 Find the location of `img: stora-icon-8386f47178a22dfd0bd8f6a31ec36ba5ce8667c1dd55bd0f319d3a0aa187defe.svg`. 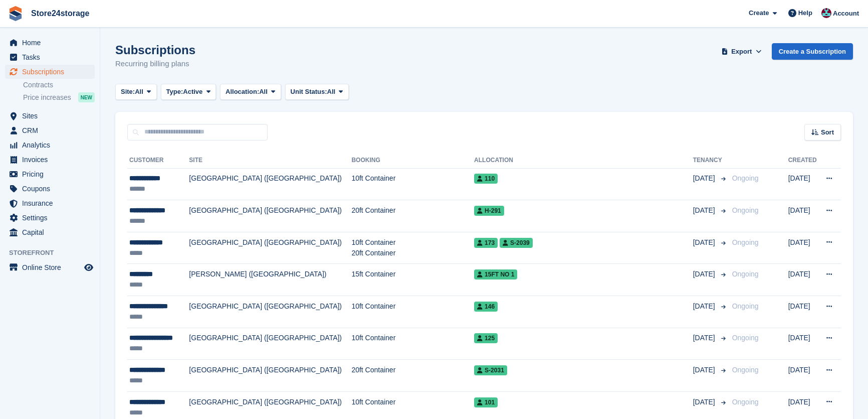

img: stora-icon-8386f47178a22dfd0bd8f6a31ec36ba5ce8667c1dd55bd0f319d3a0aa187defe.svg is located at coordinates (15, 13).